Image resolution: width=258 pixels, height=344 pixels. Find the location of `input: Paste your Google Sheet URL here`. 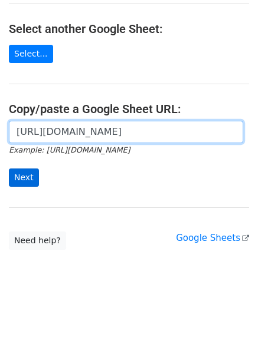

input: Paste your Google Sheet URL here is located at coordinates (126, 132).